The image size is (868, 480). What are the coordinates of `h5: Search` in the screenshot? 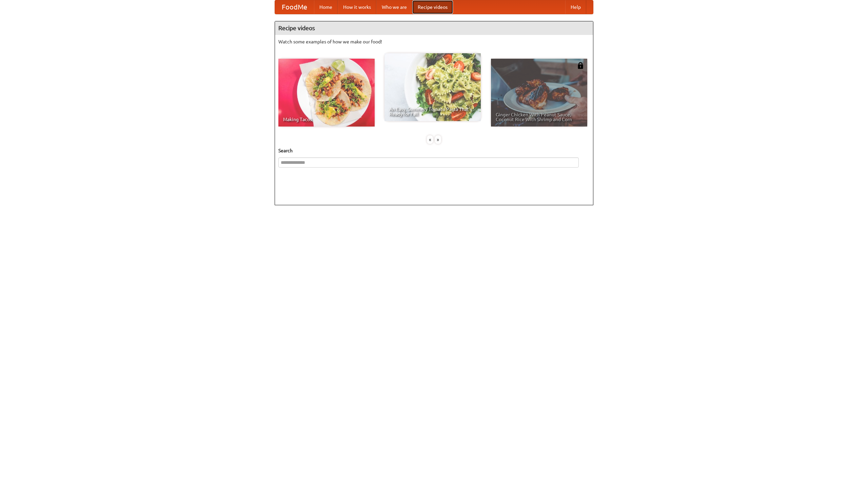 It's located at (434, 150).